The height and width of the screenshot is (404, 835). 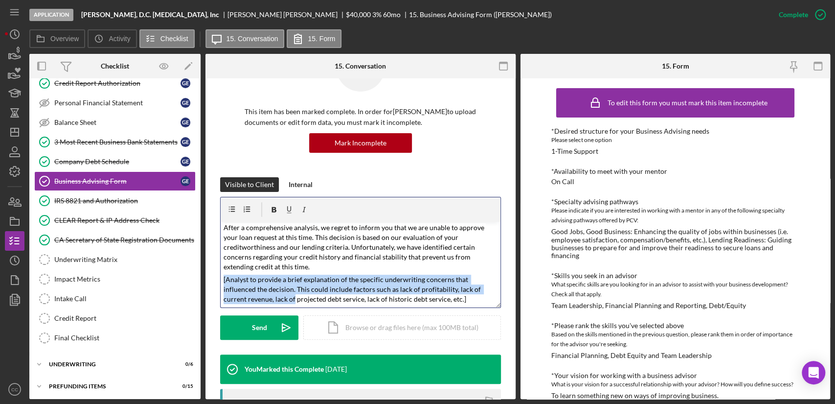 What do you see at coordinates (115, 259) in the screenshot?
I see `a: Underwriting Matrix` at bounding box center [115, 259].